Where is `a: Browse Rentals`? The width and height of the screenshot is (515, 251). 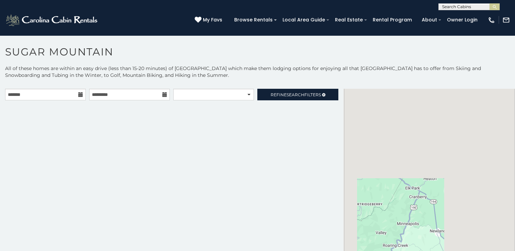 a: Browse Rentals is located at coordinates (253, 20).